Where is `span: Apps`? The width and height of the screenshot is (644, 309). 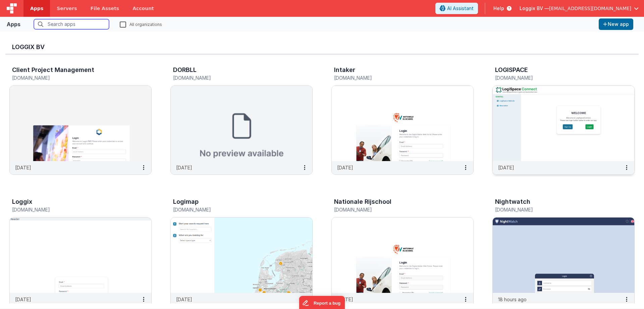
span: Apps is located at coordinates (36, 8).